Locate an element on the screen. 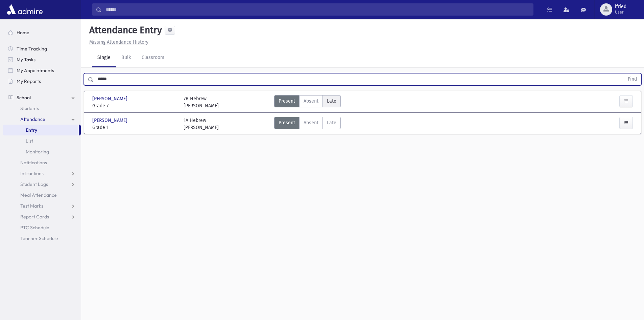 This screenshot has width=644, height=320. span: Grade 7 is located at coordinates (135, 105).